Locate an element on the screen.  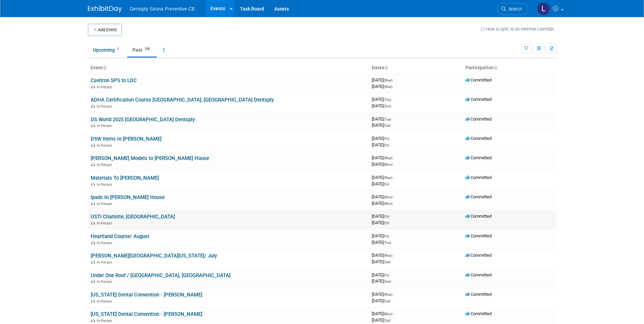
a: Cavitron SPS to LDC is located at coordinates (114, 80).